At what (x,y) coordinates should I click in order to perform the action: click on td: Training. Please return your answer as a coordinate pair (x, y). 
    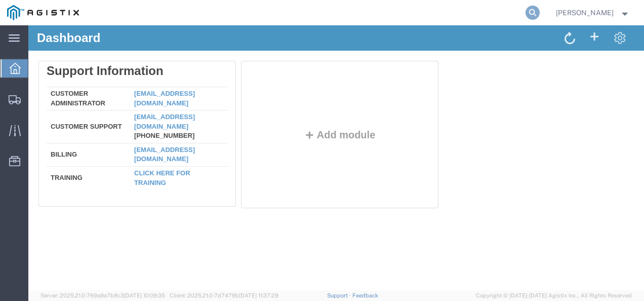
    Looking at the image, I should click on (60, 151).